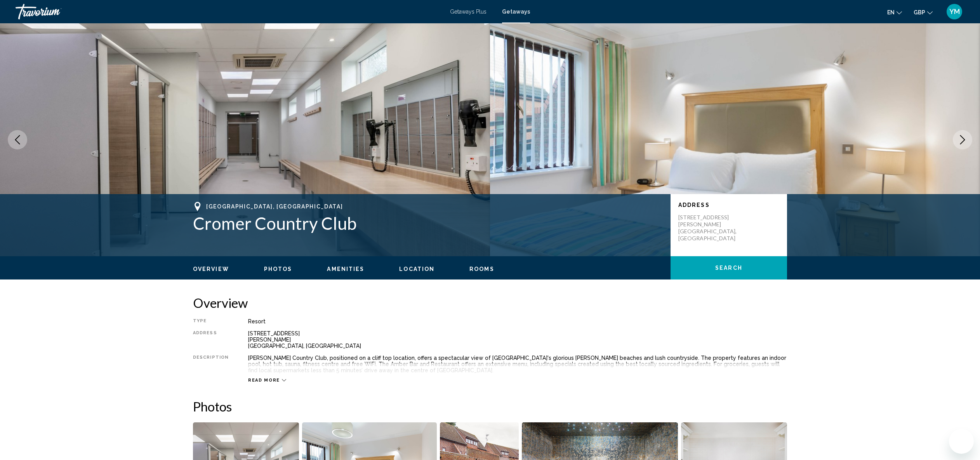 Image resolution: width=980 pixels, height=460 pixels. Describe the element at coordinates (516, 11) in the screenshot. I see `a: Getaways` at that location.